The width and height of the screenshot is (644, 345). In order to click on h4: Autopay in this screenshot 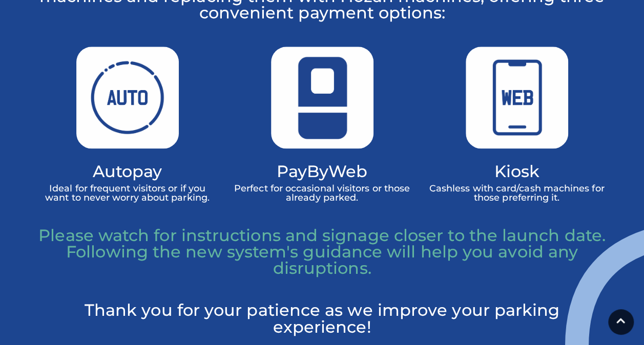, I will do `click(127, 171)`.